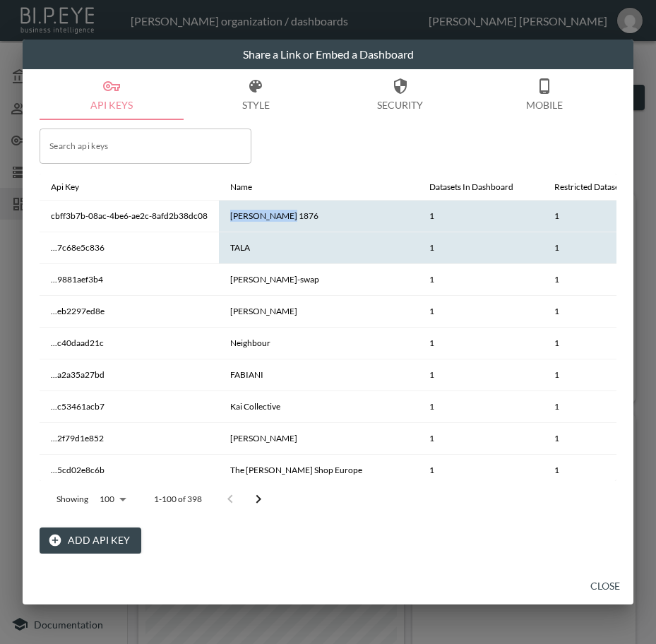  Describe the element at coordinates (74, 187) in the screenshot. I see `span: Api Key` at that location.